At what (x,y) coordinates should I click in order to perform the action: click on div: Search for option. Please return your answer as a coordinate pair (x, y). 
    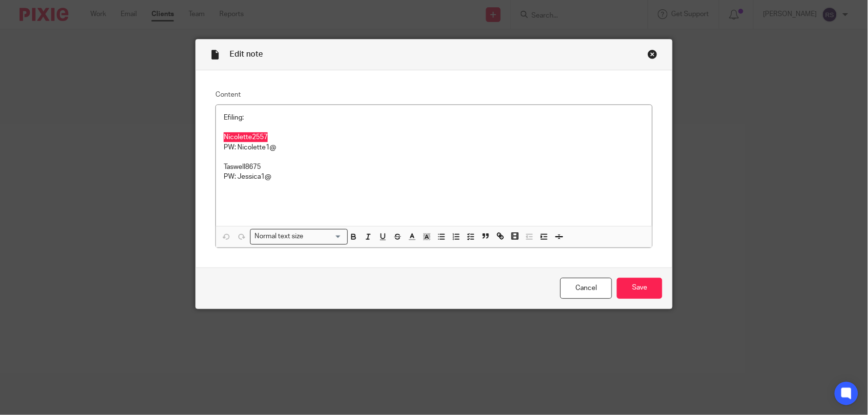
    Looking at the image, I should click on (299, 236).